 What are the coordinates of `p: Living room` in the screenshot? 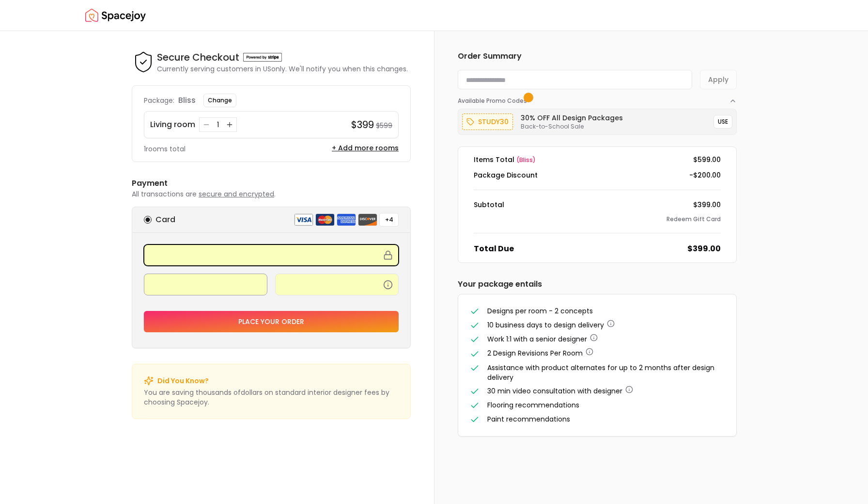 It's located at (172, 125).